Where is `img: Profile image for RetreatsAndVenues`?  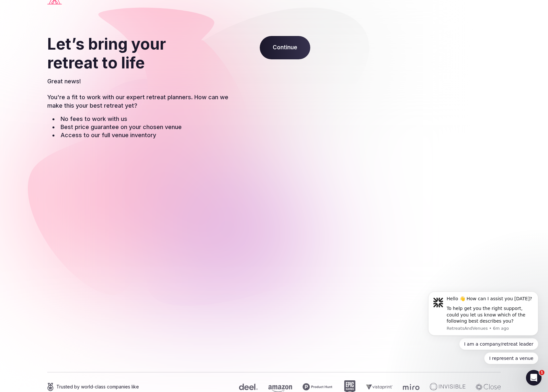 img: Profile image for RetreatsAndVenues is located at coordinates (20, 17).